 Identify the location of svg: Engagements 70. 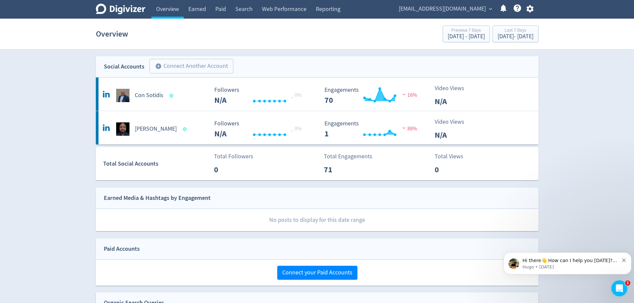
(371, 95).